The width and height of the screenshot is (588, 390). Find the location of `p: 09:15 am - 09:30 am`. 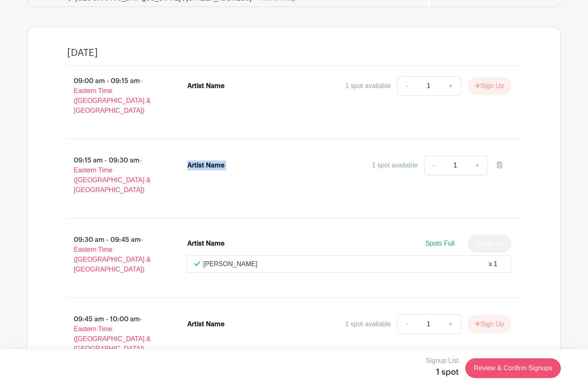

p: 09:15 am - 09:30 am is located at coordinates (114, 175).